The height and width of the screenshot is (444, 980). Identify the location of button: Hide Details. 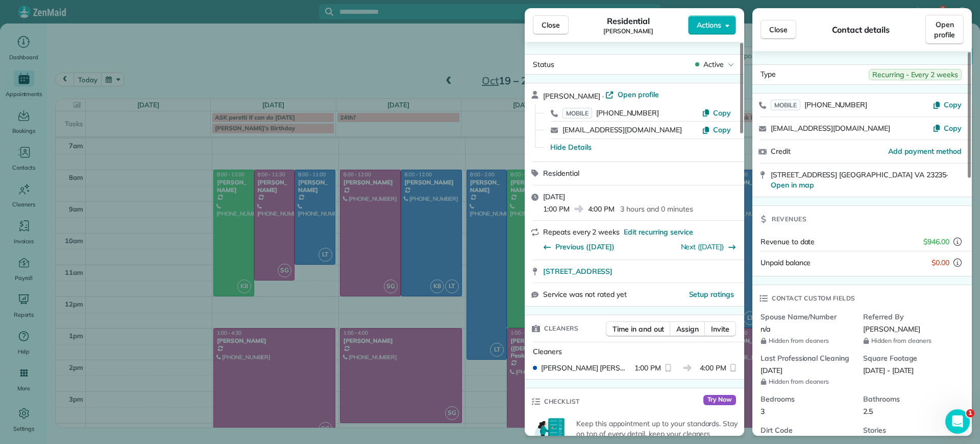
(571, 147).